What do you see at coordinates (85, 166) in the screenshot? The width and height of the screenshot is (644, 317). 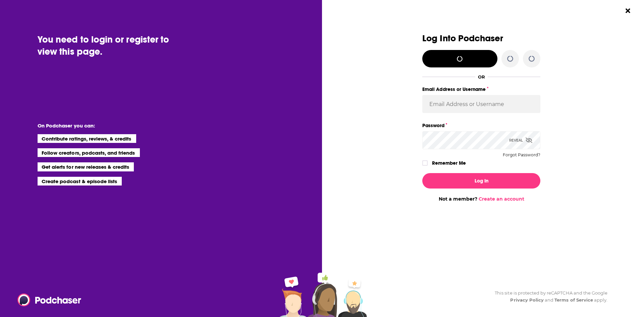 I see `li: Get alerts for new releases & credits` at bounding box center [85, 166].